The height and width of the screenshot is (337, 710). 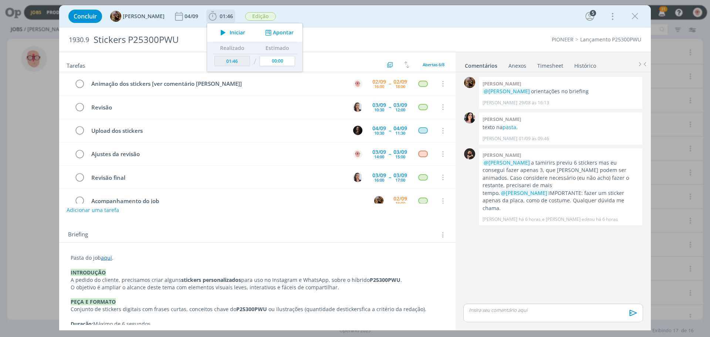 What do you see at coordinates (277, 48) in the screenshot?
I see `th: Estimado` at bounding box center [277, 48].